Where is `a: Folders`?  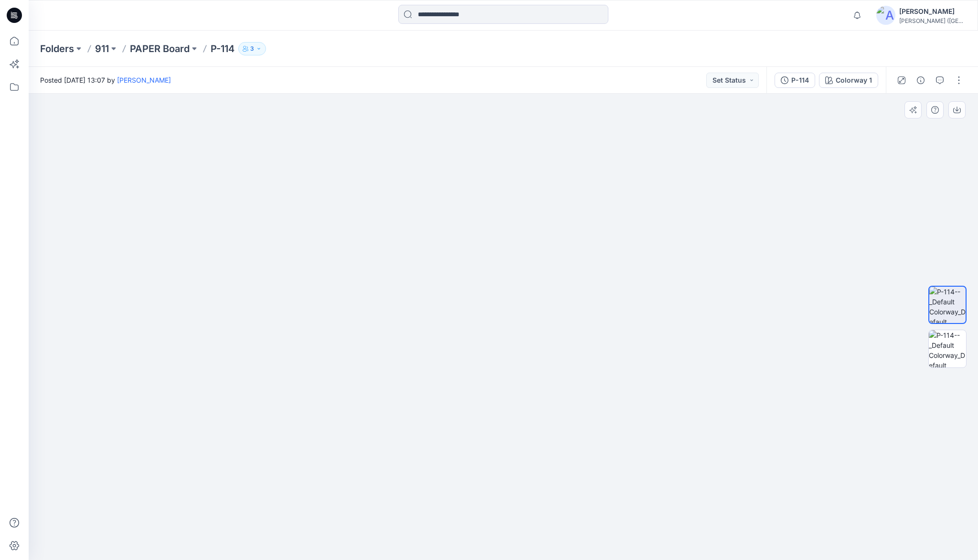 a: Folders is located at coordinates (57, 49).